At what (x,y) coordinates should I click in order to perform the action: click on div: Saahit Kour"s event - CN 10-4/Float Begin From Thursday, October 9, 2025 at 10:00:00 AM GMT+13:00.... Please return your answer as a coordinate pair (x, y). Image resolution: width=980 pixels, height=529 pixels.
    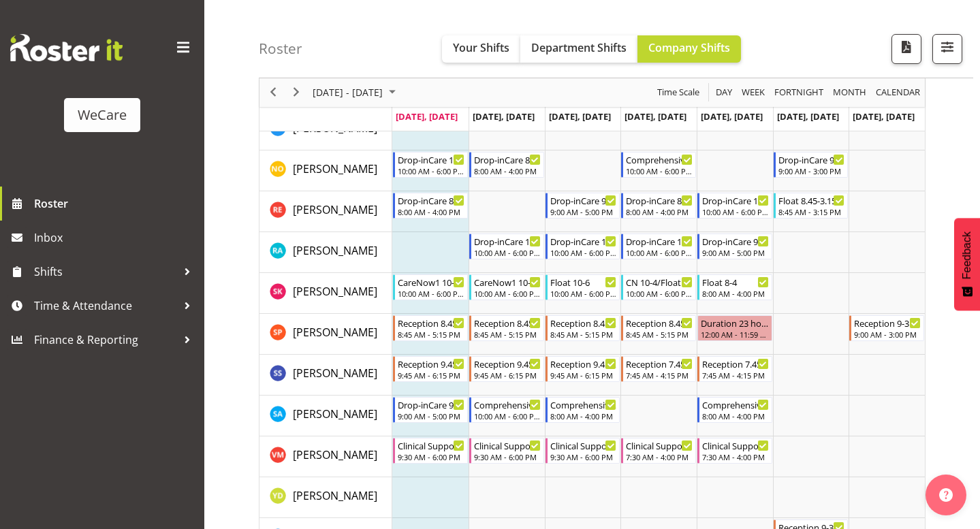
    Looking at the image, I should click on (658, 288).